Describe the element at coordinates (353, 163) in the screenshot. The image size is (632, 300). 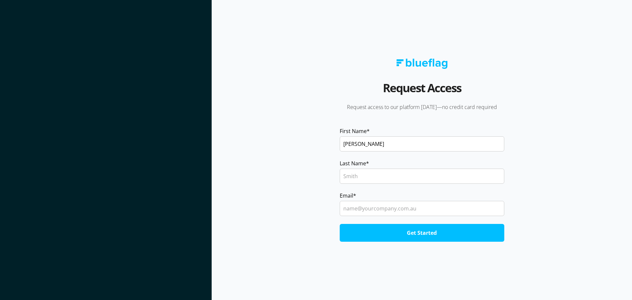
I see `span: Last Name` at that location.